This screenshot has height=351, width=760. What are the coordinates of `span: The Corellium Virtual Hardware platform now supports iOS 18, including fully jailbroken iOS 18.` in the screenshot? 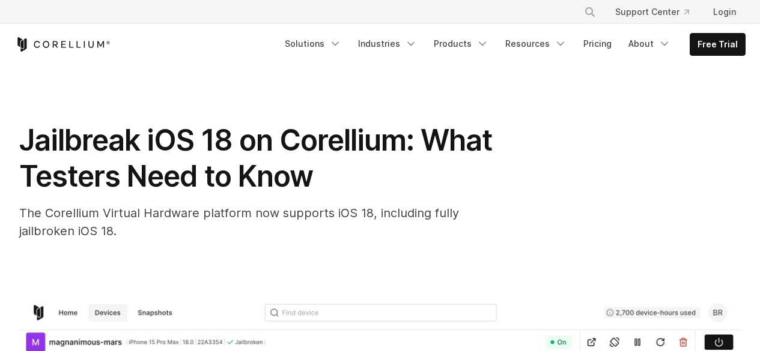 It's located at (239, 222).